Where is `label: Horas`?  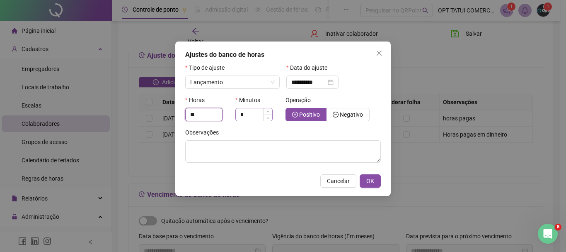 label: Horas is located at coordinates (198, 100).